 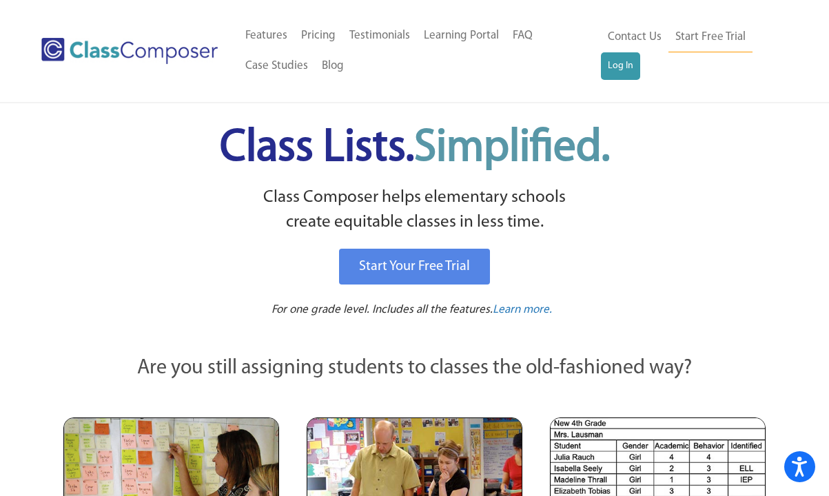 What do you see at coordinates (276, 66) in the screenshot?
I see `a: Case Studies` at bounding box center [276, 66].